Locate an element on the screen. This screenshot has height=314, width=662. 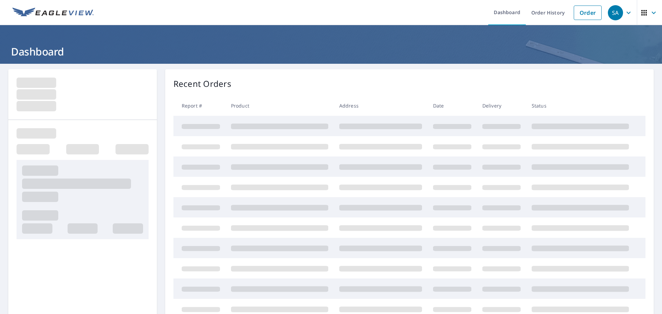
th: Date is located at coordinates (452, 106).